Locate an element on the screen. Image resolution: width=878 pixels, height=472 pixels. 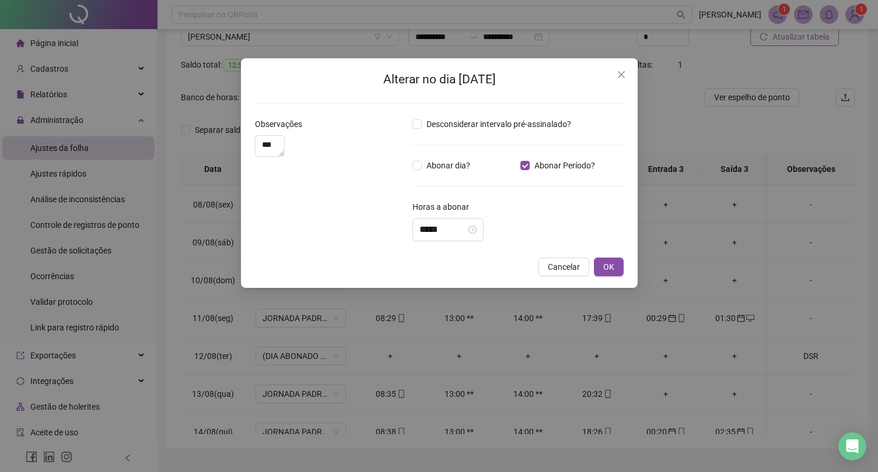
span: OK is located at coordinates (608, 267).